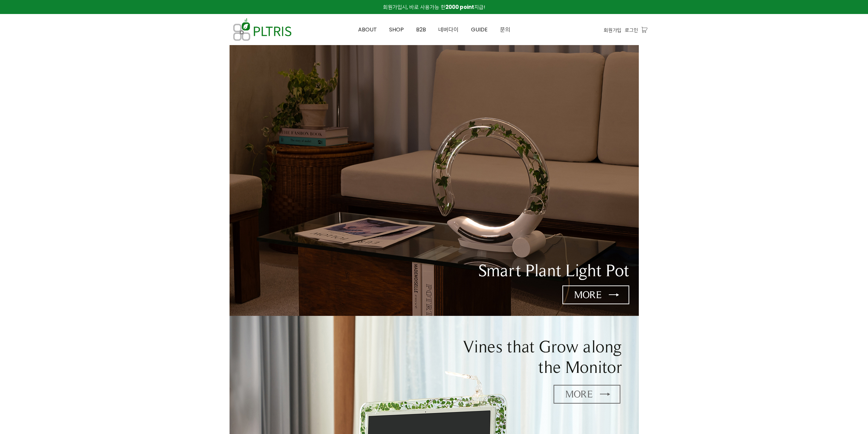  I want to click on span: 회원가입, so click(612, 30).